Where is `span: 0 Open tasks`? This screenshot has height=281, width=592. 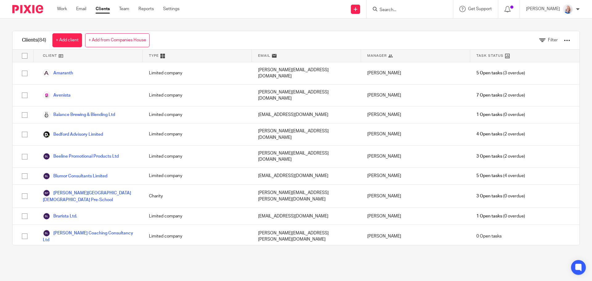
span: 0 Open tasks is located at coordinates (489, 236).